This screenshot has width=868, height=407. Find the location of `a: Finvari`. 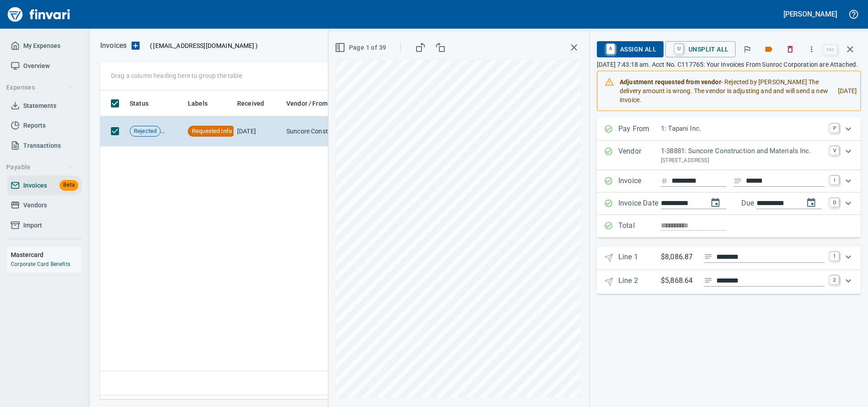

a: Finvari is located at coordinates (39, 14).